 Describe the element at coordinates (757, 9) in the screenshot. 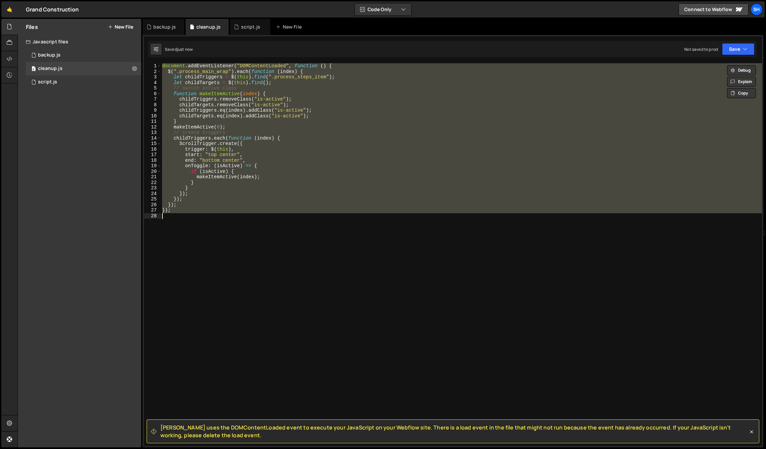

I see `a: Sh` at that location.